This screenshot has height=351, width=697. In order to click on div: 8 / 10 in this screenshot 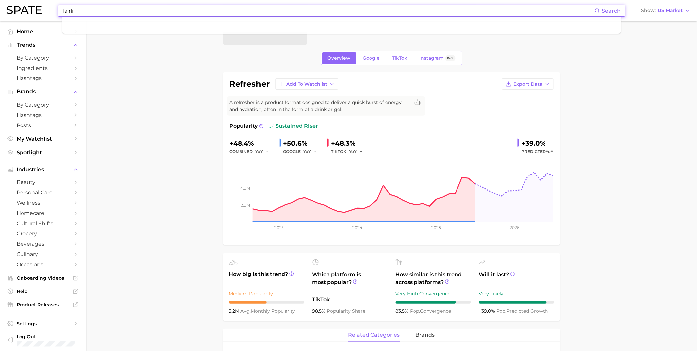, I will do `click(433, 302)`.